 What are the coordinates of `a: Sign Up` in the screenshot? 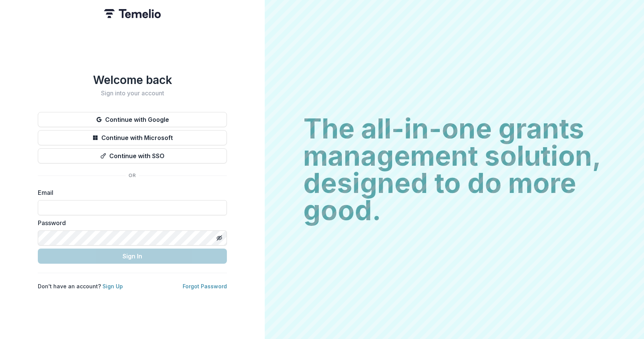 It's located at (113, 286).